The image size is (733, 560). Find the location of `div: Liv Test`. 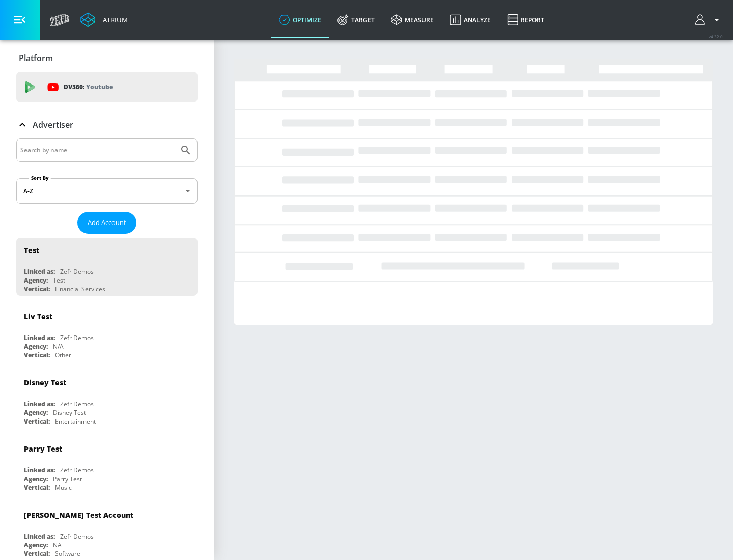

div: Liv Test is located at coordinates (38, 316).